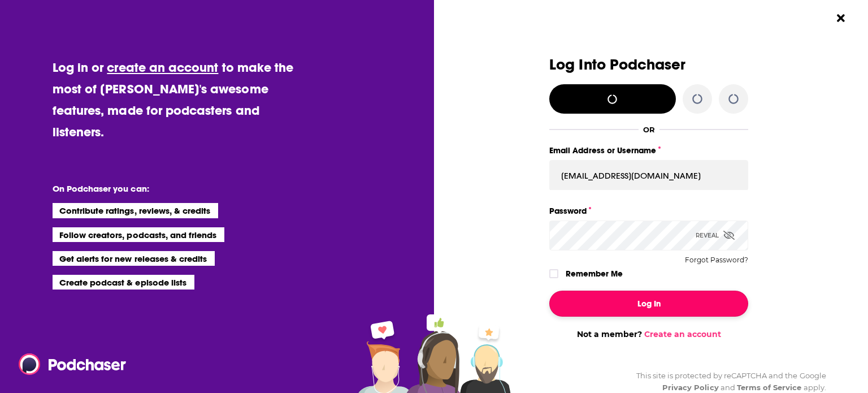 The width and height of the screenshot is (868, 393). Describe the element at coordinates (691, 387) in the screenshot. I see `a: Privacy Policy` at that location.